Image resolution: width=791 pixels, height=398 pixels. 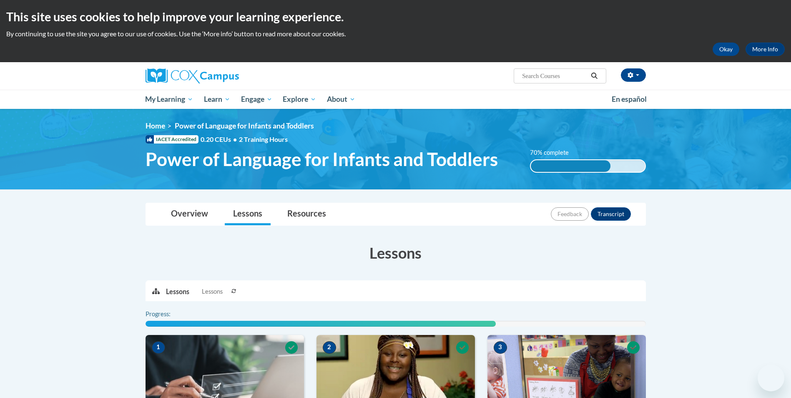 What do you see at coordinates (554, 153) in the screenshot?
I see `label: 70% complete` at bounding box center [554, 153].